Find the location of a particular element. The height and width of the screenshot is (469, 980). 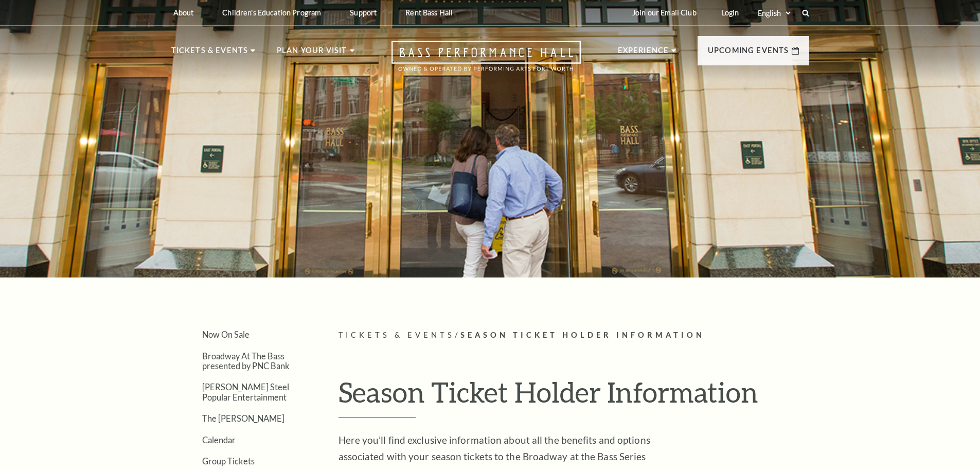

p: Rent Bass Hall is located at coordinates (429, 12).